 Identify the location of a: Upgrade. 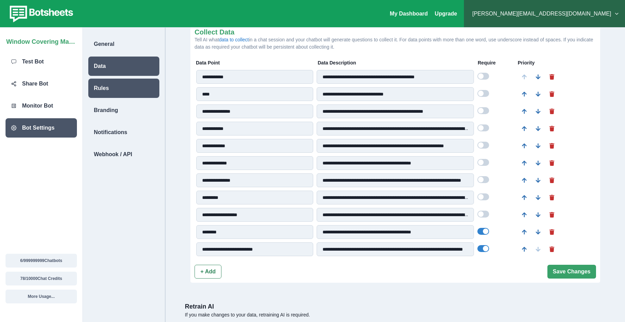
(446, 13).